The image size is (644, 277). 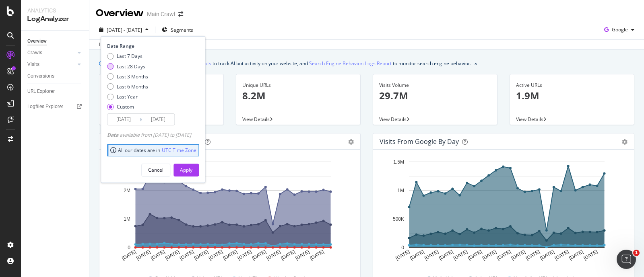 I want to click on p: 29.7M, so click(x=435, y=96).